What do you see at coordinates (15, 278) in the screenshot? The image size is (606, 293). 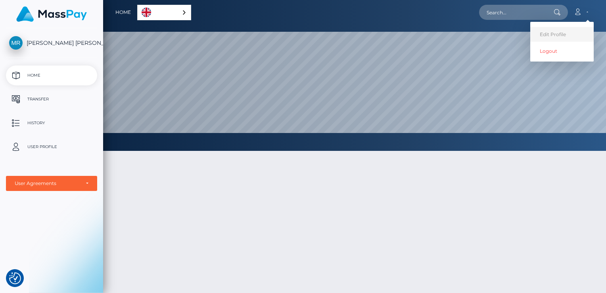 I see `button: Consent Preferences` at bounding box center [15, 278].